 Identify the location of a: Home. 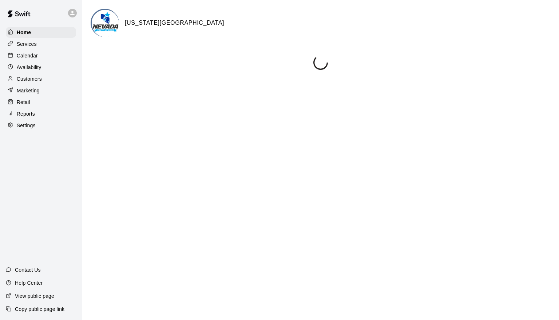
(41, 32).